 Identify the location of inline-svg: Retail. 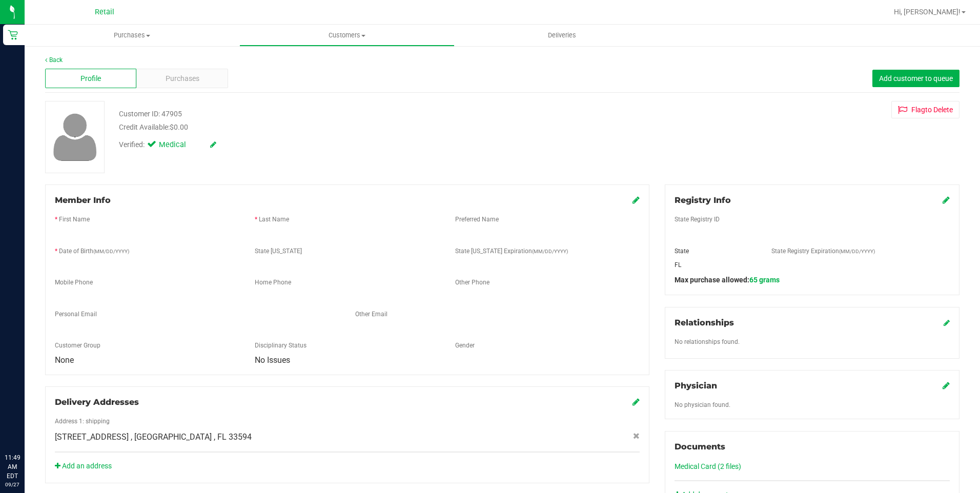
(13, 35).